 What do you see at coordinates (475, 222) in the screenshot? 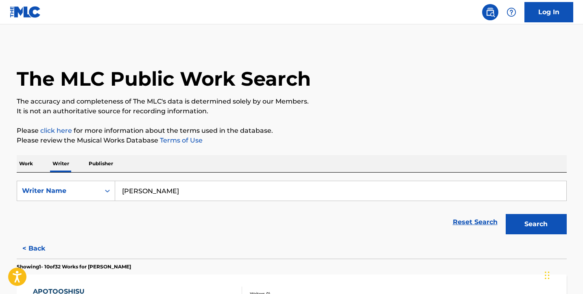
I see `a: Reset Search` at bounding box center [475, 222].